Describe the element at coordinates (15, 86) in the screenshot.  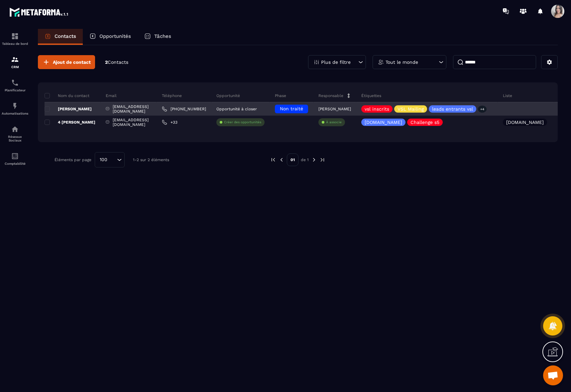
I see `a: schedulerschedulerPlanificateur` at that location.